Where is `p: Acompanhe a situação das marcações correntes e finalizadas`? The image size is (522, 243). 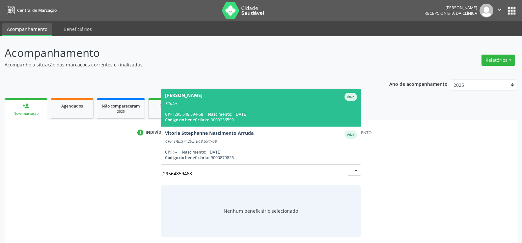 p: Acompanhe a situação das marcações correntes e finalizadas is located at coordinates (184, 65).